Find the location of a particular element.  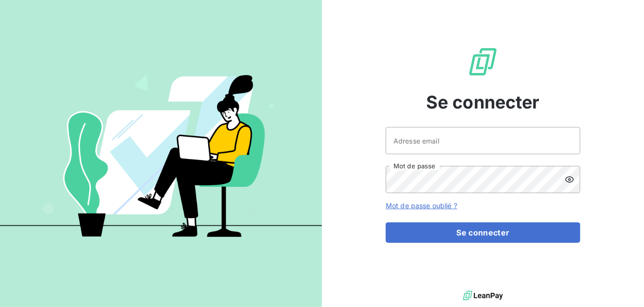

span: Se connecter is located at coordinates (483, 102).